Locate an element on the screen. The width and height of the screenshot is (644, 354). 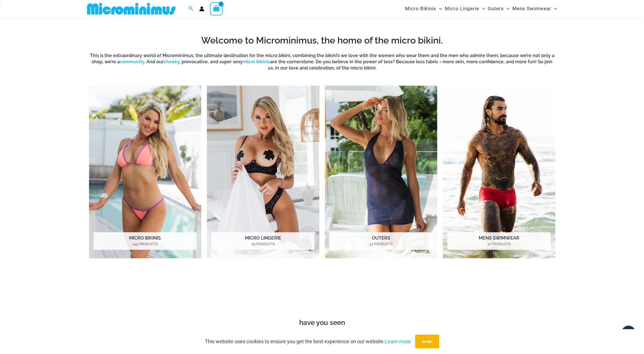
a: Mens SwimwearMenu ToggleMenu Toggle is located at coordinates (534, 9).